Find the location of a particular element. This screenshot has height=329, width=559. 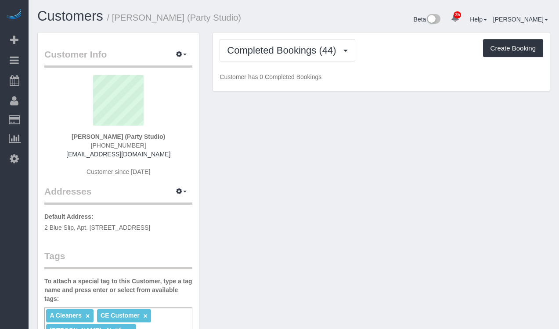

a: Beta is located at coordinates (427, 19).